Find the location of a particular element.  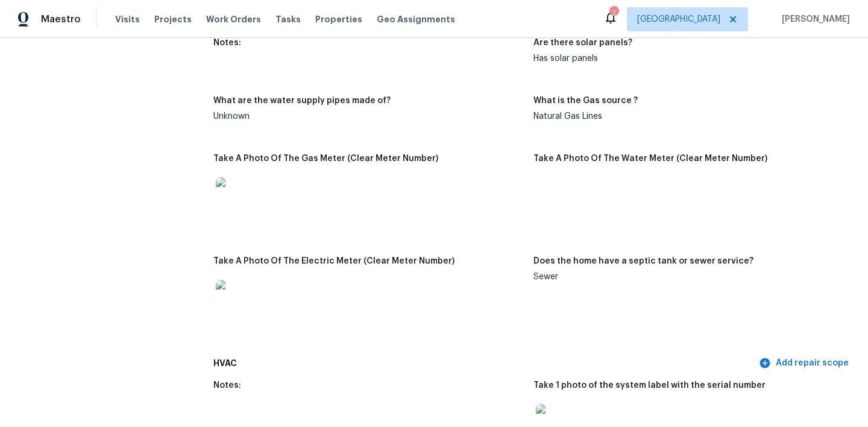

span: Tasks is located at coordinates (288, 19).